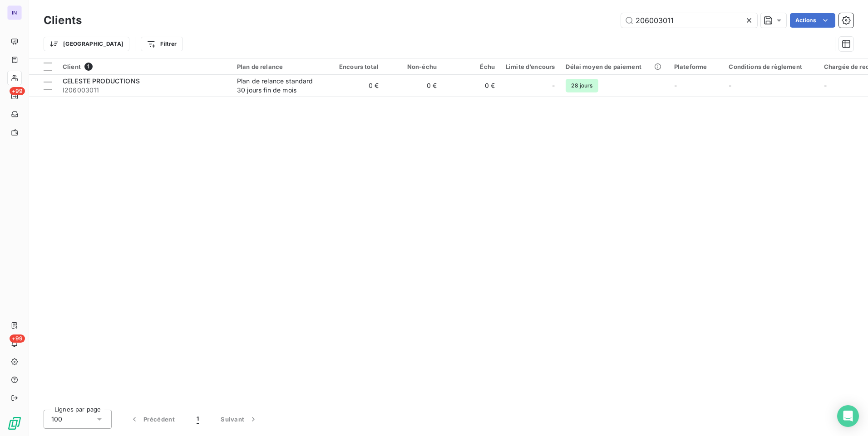 The width and height of the screenshot is (868, 436). I want to click on div: Encours total, so click(355, 67).